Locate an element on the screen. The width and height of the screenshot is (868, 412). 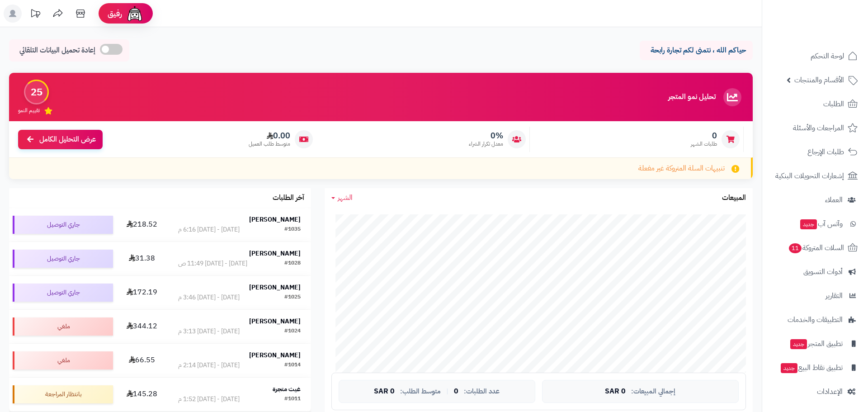
span: التقارير is located at coordinates (834, 296).